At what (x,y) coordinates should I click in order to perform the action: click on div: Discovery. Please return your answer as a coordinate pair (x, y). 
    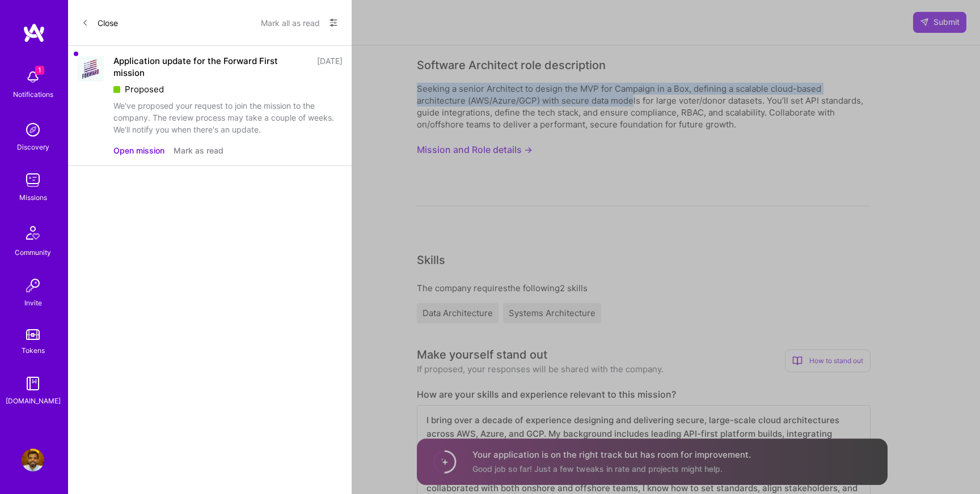
    Looking at the image, I should click on (33, 147).